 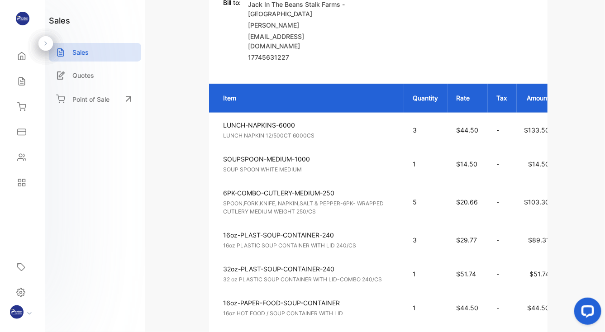 What do you see at coordinates (310, 208) in the screenshot?
I see `p: SPOON,FORK,KNIFE, NAPKIN,SALT & PEPPER-6PK- WRAPPED CUTLERY MEDIUM WEIGHT 250/CS` at bounding box center [310, 208].